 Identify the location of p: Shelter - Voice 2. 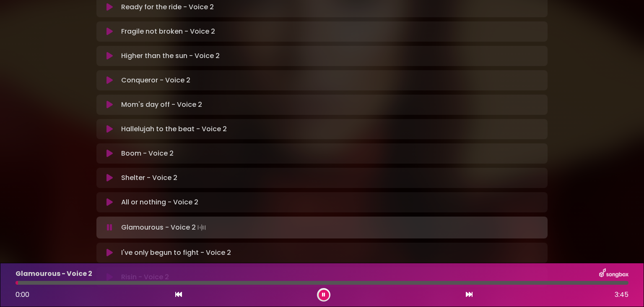
(149, 178).